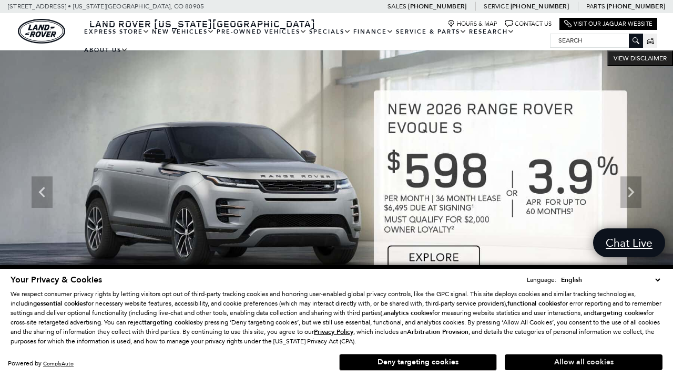  Describe the element at coordinates (541, 280) in the screenshot. I see `div: Language:` at that location.